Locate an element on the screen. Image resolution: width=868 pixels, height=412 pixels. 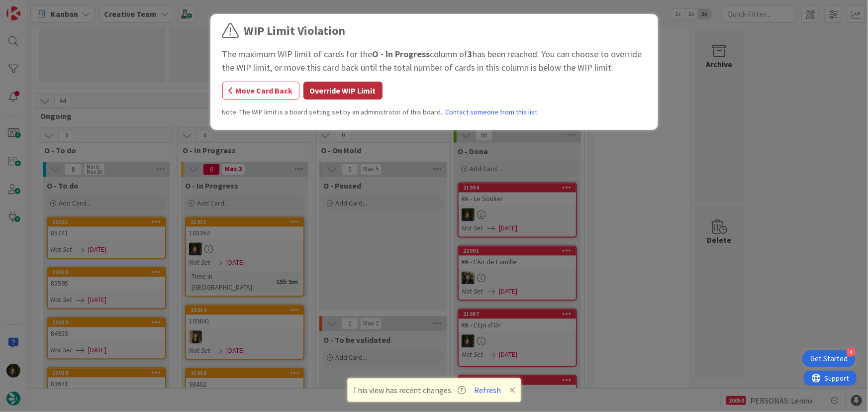
a: Contact someone from this list. is located at coordinates (493, 112).